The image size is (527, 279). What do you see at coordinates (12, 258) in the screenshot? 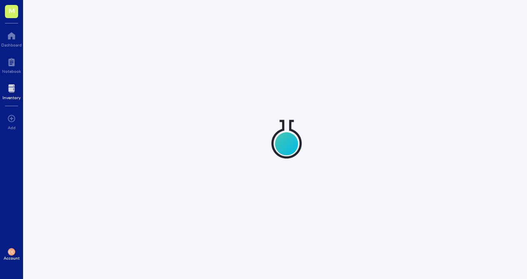
I see `div: Account` at bounding box center [12, 258].